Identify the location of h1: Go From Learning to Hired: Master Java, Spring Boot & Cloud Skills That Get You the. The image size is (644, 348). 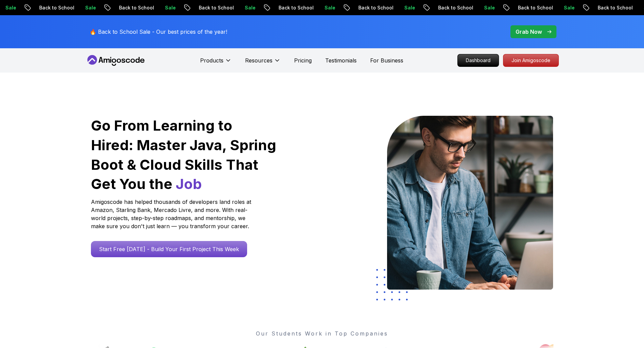
(184, 155).